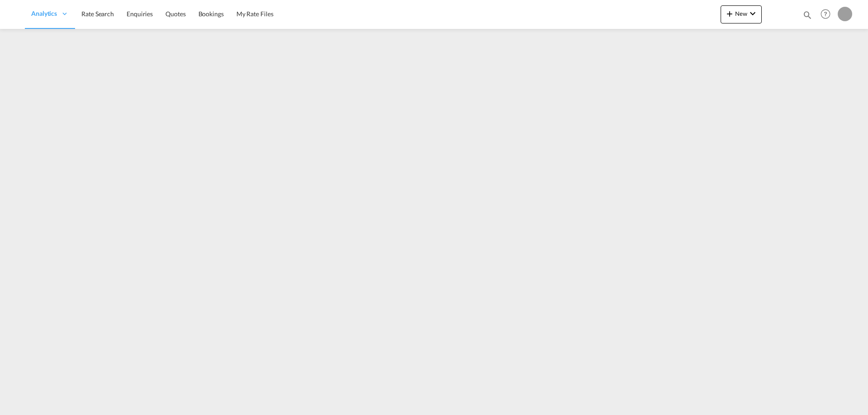 This screenshot has height=415, width=868. I want to click on span: My Rate Files, so click(255, 13).